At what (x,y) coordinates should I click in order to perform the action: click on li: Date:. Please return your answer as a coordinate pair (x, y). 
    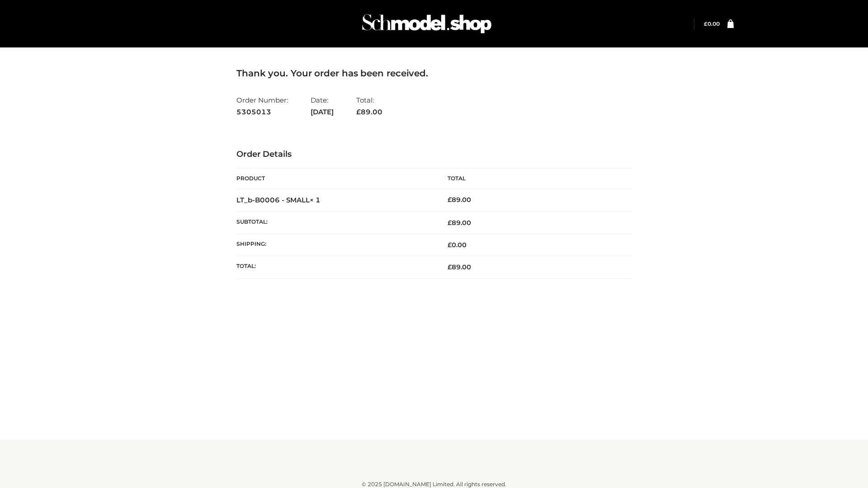
    Looking at the image, I should click on (322, 106).